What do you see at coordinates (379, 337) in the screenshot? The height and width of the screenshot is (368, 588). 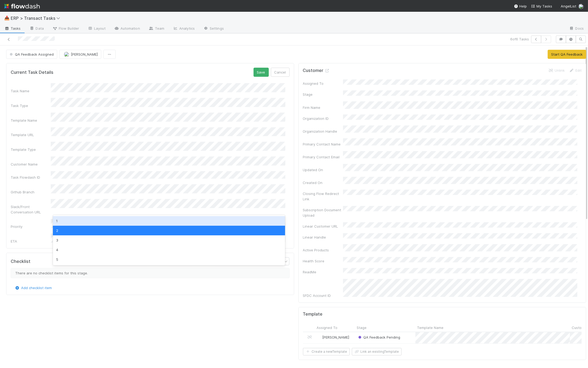 I see `span: QA Feedback Pending` at bounding box center [379, 337].